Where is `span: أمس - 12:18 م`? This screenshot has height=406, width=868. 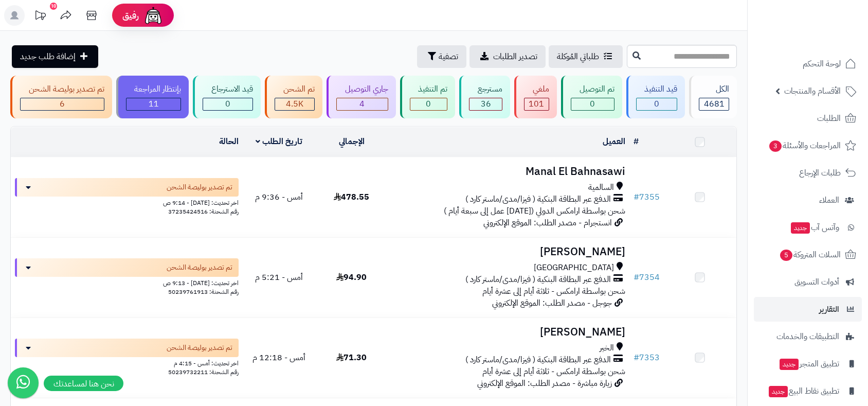
span: أمس - 12:18 م is located at coordinates (279, 357).